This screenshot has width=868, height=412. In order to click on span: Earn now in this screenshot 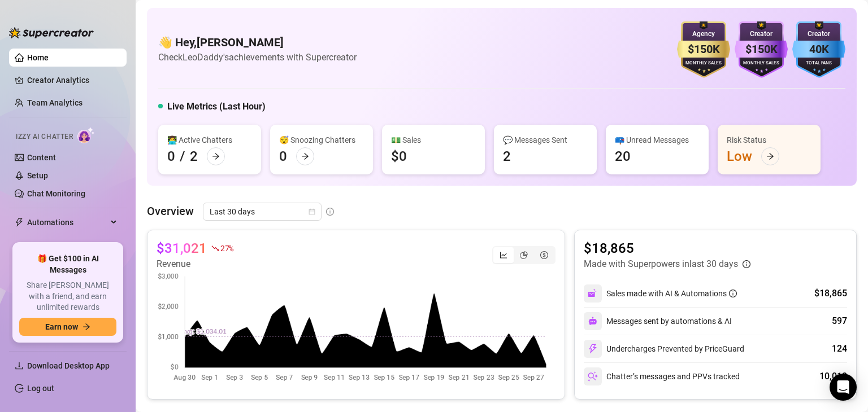, I will do `click(61, 327)`.